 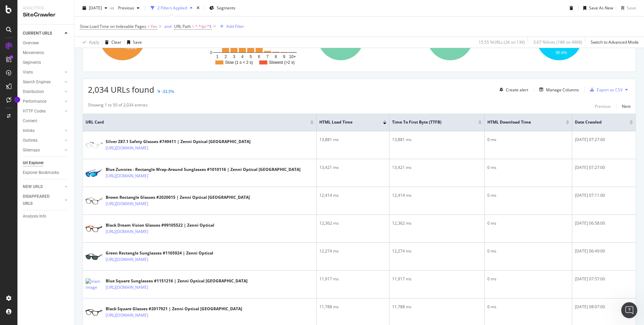 I want to click on button: Apply, so click(x=89, y=42).